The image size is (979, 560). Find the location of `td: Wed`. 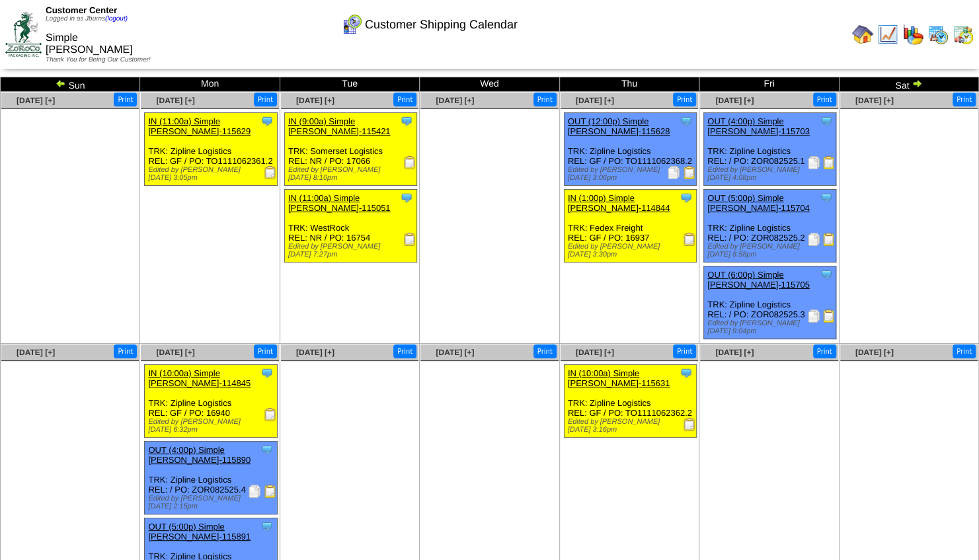

td: Wed is located at coordinates (489, 84).